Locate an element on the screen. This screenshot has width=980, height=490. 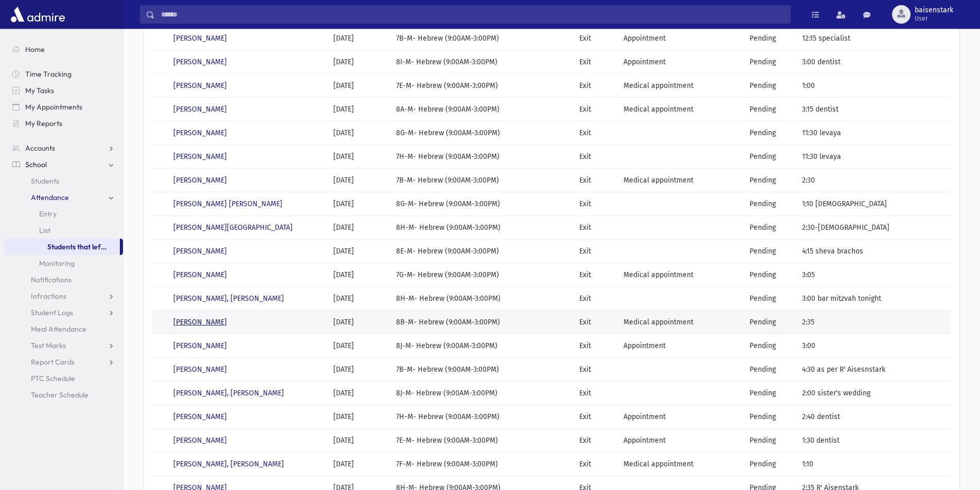
a: Students is located at coordinates (63, 181).